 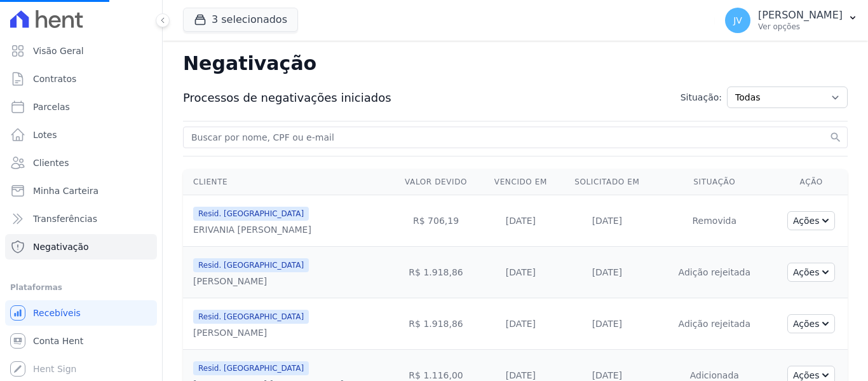 What do you see at coordinates (436, 182) in the screenshot?
I see `th: Valor devido` at bounding box center [436, 182].